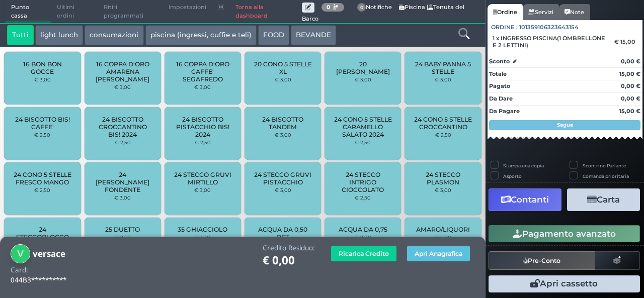 Image resolution: width=644 pixels, height=298 pixels. Describe the element at coordinates (362, 127) in the screenshot. I see `span: 24 CONO 5 STELLE CARAMELLO SALATO 2024` at that location.